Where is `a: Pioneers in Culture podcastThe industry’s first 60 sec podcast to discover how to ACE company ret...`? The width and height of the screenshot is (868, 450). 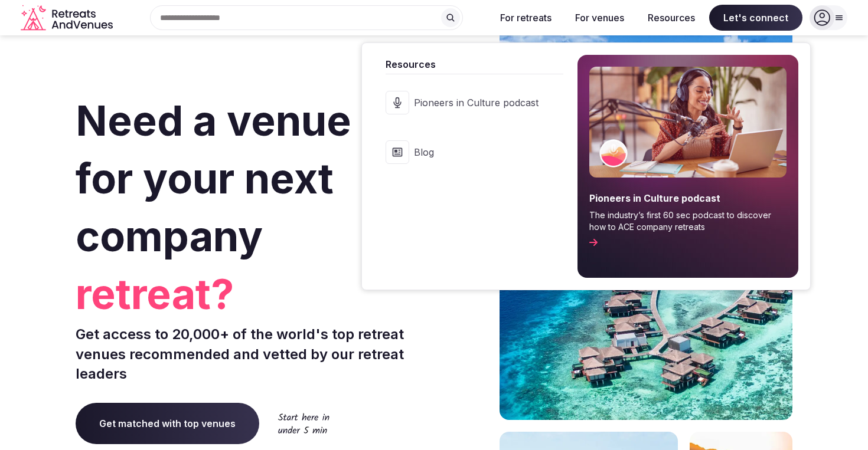
a: Pioneers in Culture podcastThe industry’s first 60 sec podcast to discover how to ACE company ret... is located at coordinates (688, 167).